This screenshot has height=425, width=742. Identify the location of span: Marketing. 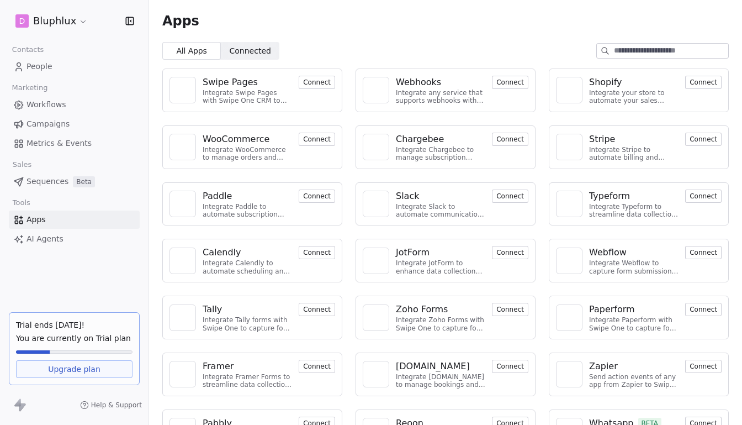
(30, 88).